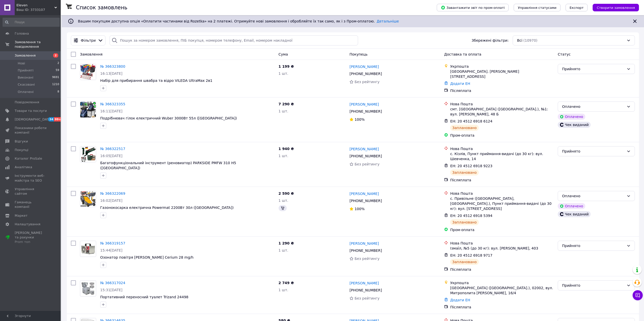 The image size is (644, 321). I want to click on div: Prom топ, so click(31, 242).